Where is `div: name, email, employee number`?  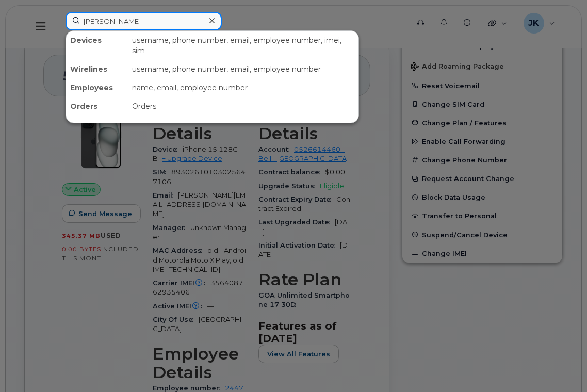
div: name, email, employee number is located at coordinates (243, 88).